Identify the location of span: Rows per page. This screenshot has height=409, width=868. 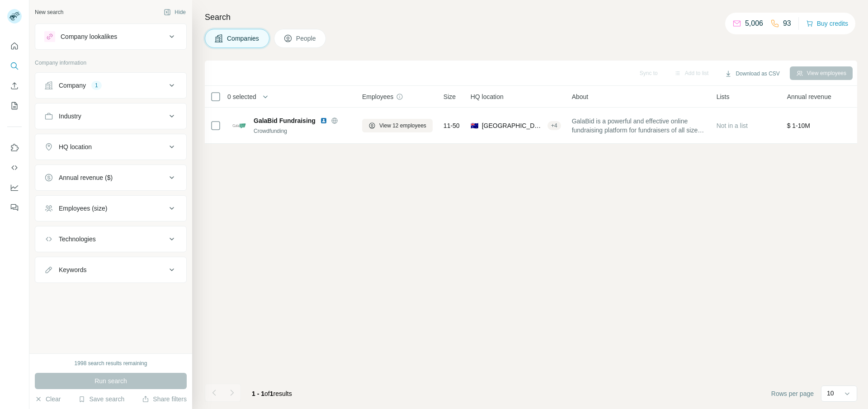
(792, 393).